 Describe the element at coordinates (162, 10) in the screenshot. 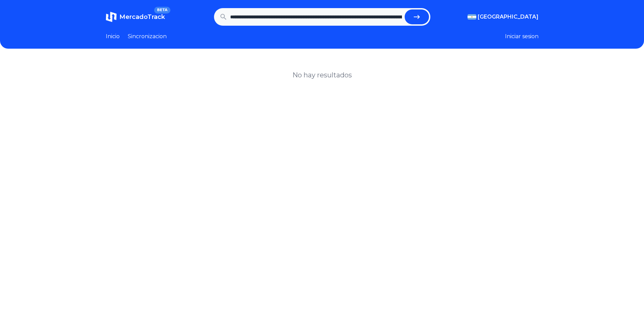

I see `span: BETA` at that location.